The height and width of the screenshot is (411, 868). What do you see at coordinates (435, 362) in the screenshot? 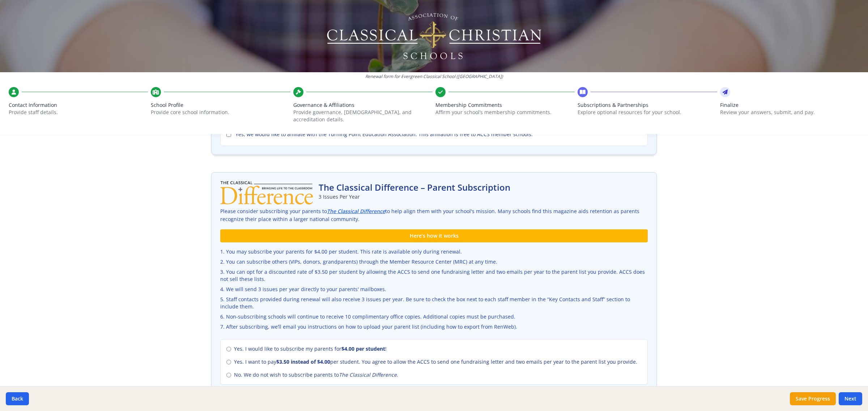
I see `span: Yes. I want to pay per student. You agree to allow the ACCS to send one fundraising letter and tw...` at bounding box center [435, 362].